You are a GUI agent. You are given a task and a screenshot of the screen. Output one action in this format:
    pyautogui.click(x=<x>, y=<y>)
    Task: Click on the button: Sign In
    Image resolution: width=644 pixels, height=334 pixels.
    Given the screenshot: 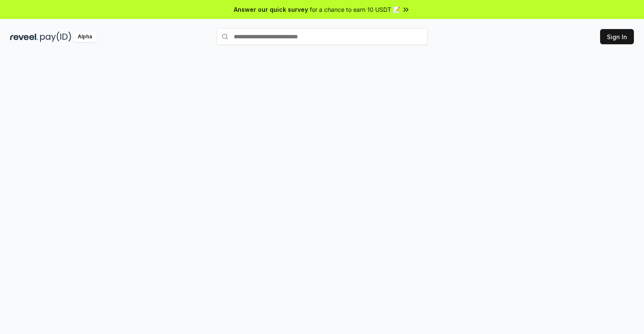 What is the action you would take?
    pyautogui.click(x=617, y=37)
    